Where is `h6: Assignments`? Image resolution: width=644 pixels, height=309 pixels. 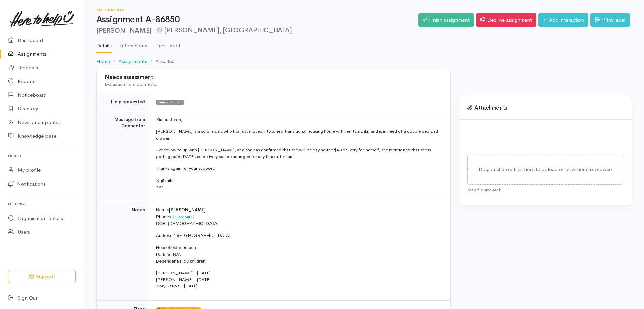 h6: Assignments is located at coordinates (257, 10).